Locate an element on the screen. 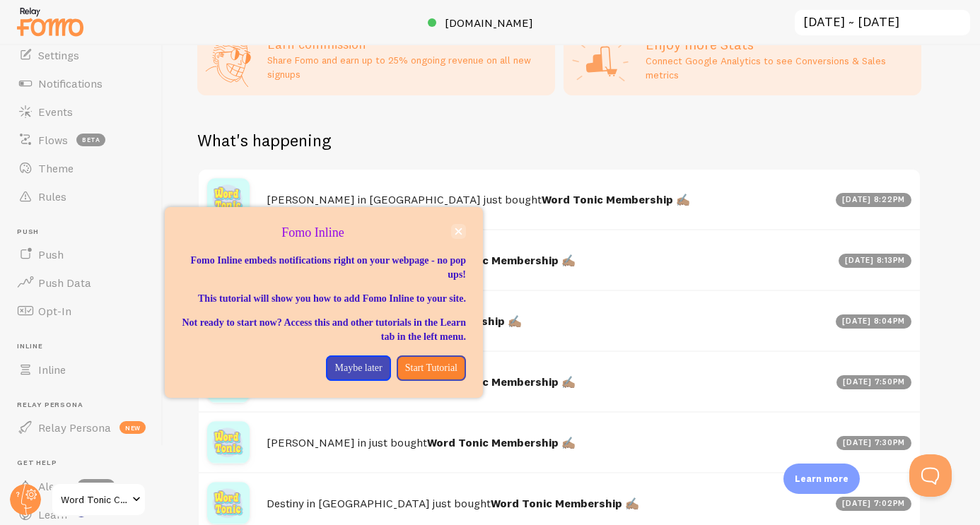  a: Word Tonic Community is located at coordinates (98, 500).